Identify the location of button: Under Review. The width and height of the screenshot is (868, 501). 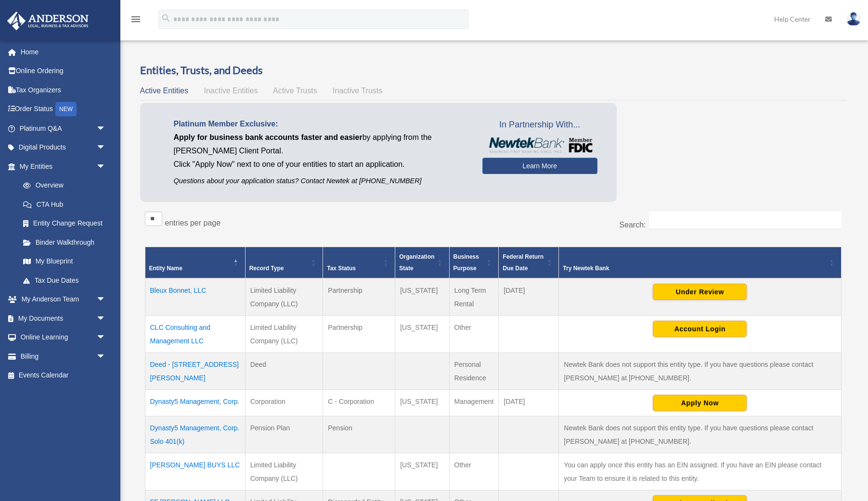
(699, 292).